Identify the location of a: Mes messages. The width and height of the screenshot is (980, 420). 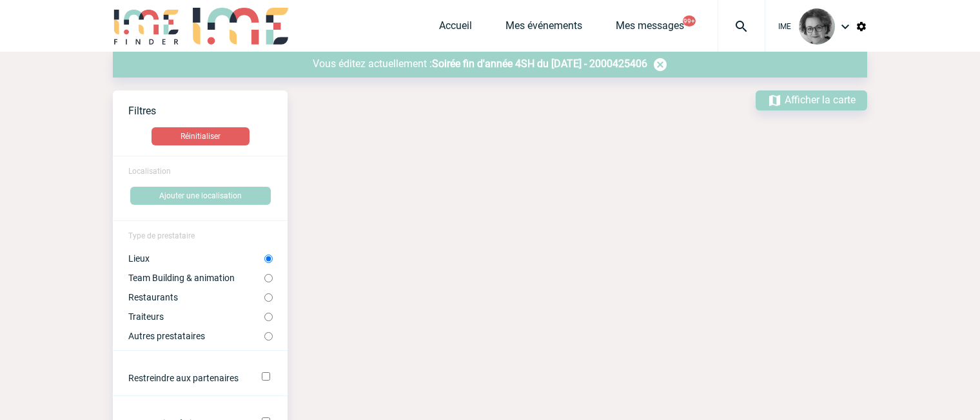
(650, 29).